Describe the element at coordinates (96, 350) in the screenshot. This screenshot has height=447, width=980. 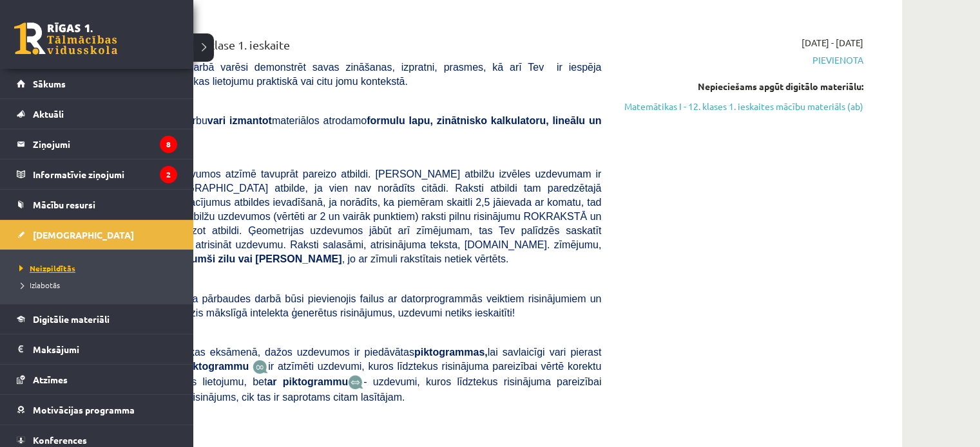
I see `a: Maksājumi` at that location.